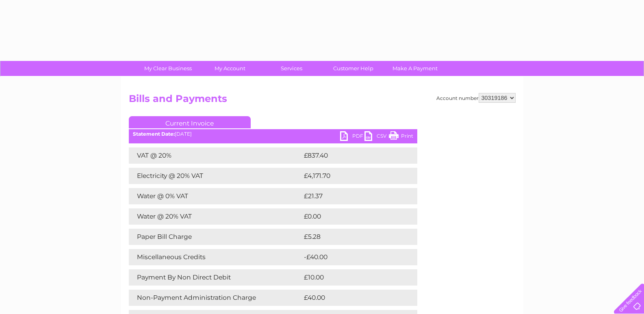 The width and height of the screenshot is (644, 314). I want to click on td: VAT @ 20%, so click(215, 155).